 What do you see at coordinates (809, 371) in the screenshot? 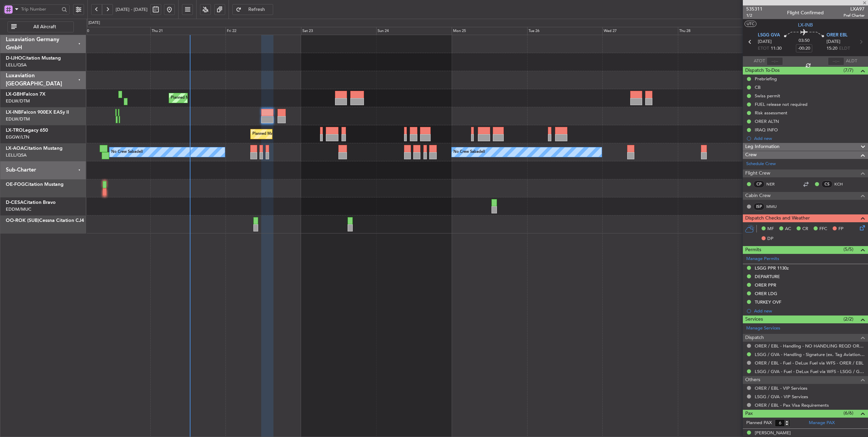
I see `a: LSGG / GVA - Fuel - DeLux Fuel via WFS - LSGG / GVA` at bounding box center [809, 371].